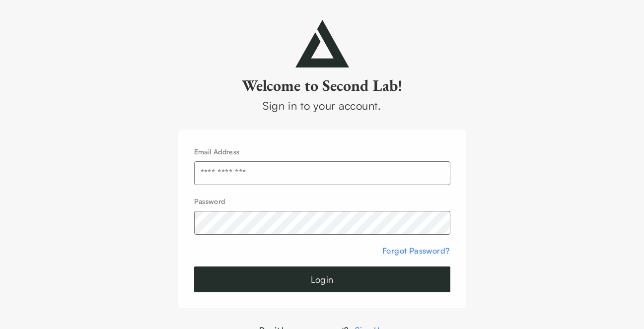 The image size is (644, 329). What do you see at coordinates (210, 201) in the screenshot?
I see `label: Password` at bounding box center [210, 201].